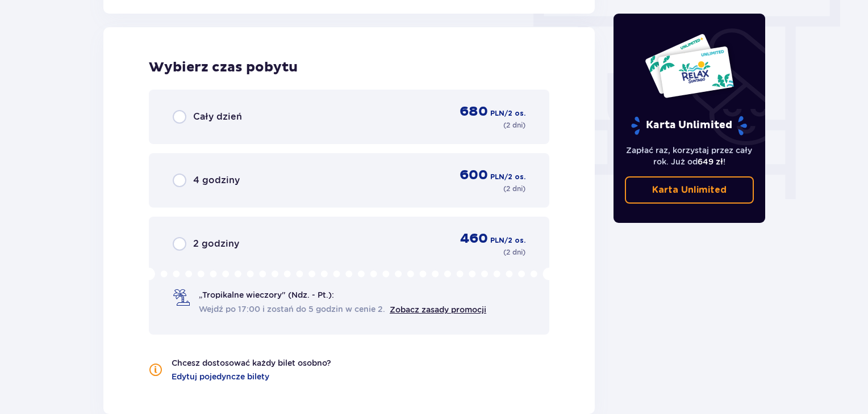 This screenshot has width=868, height=414. What do you see at coordinates (689, 66) in the screenshot?
I see `img: Dwie karty całoroczne do Suntago z napisem 'UNLIMITED RELAX', na białym tle z tropikalnymi liśćmi...` at bounding box center [689, 66].